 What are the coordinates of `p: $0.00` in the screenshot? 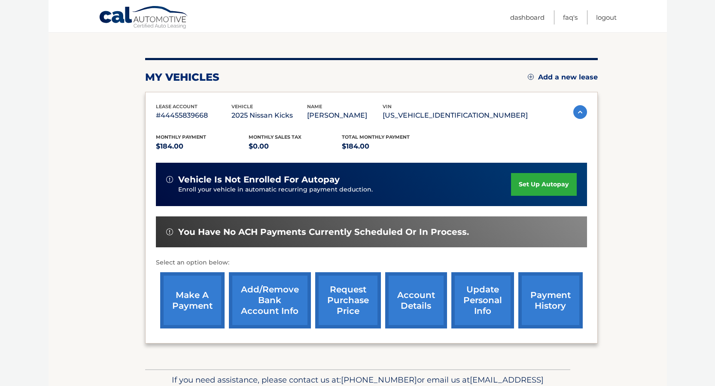 It's located at (295, 146).